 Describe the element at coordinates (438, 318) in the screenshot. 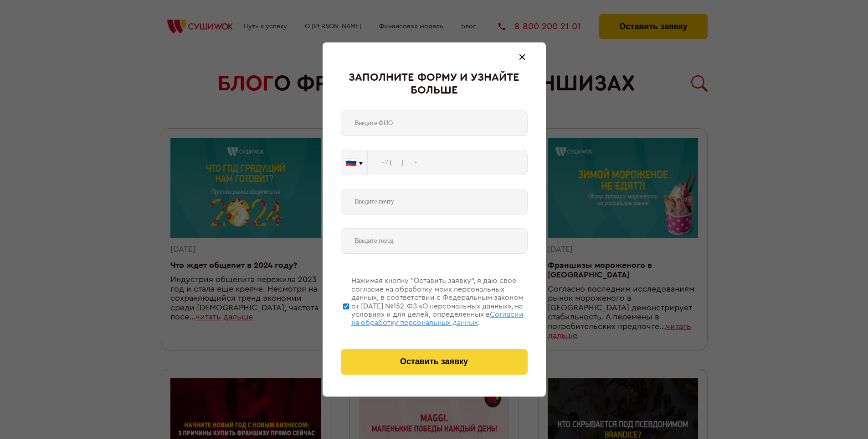

I see `span: Согласии на обработку персональных данных` at that location.